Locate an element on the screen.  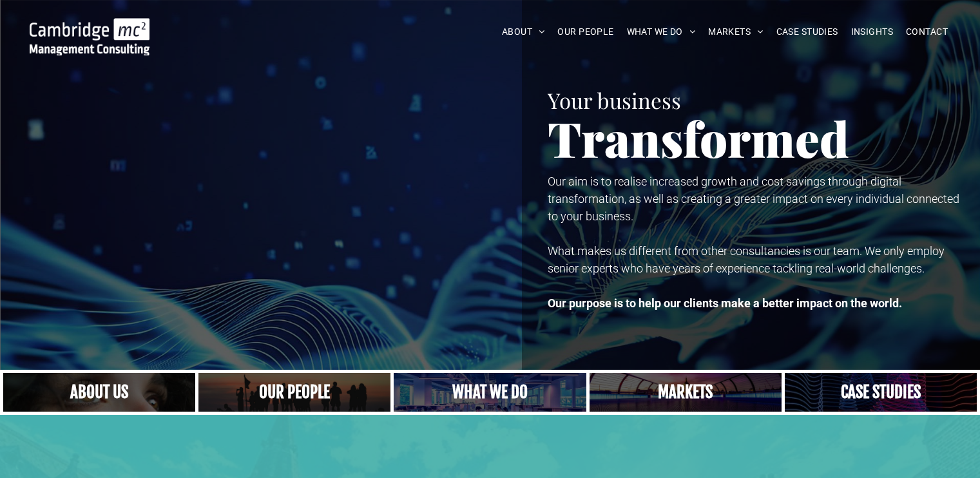
span: What makes us different from other consultancies is our team. We only employ senior experts who h... is located at coordinates (746, 260).